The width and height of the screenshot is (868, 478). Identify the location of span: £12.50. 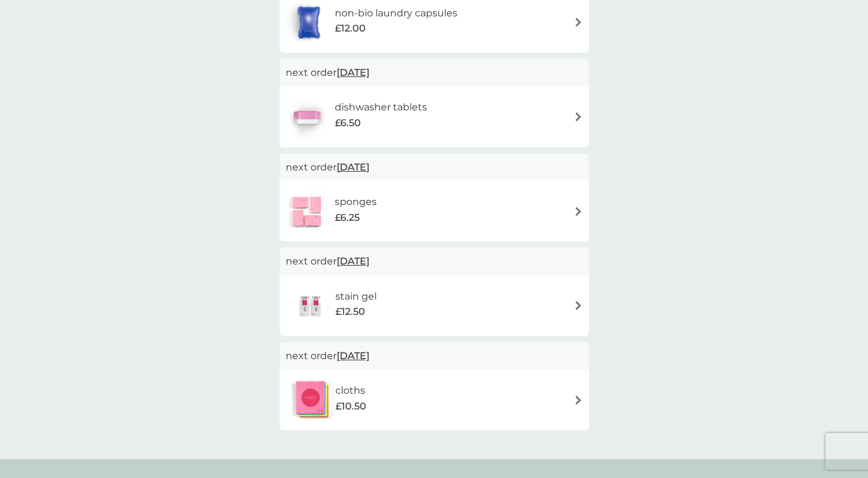
(350, 311).